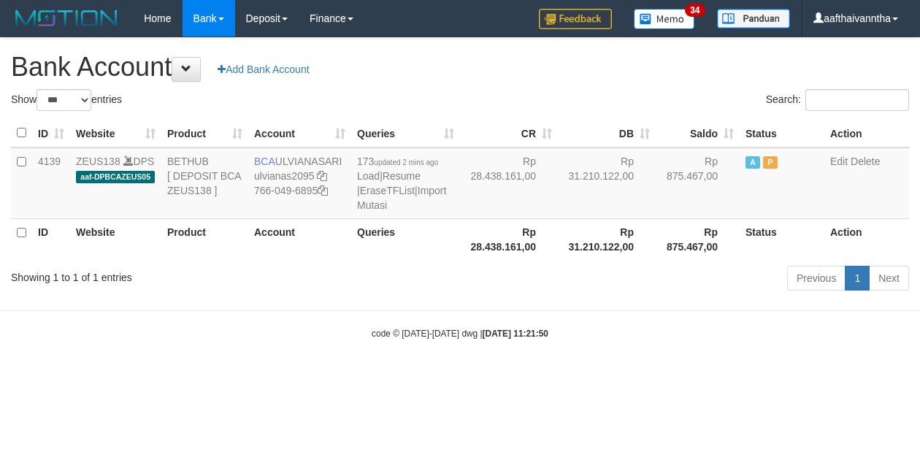 This screenshot has width=920, height=468. Describe the element at coordinates (606, 183) in the screenshot. I see `td: Rp 31.210.122,00` at that location.